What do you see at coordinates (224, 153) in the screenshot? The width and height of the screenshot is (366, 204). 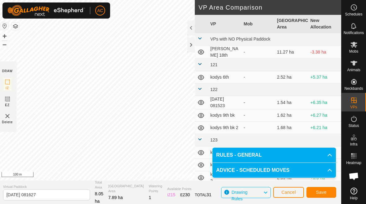 I see `td: kodys 10th` at bounding box center [224, 153].